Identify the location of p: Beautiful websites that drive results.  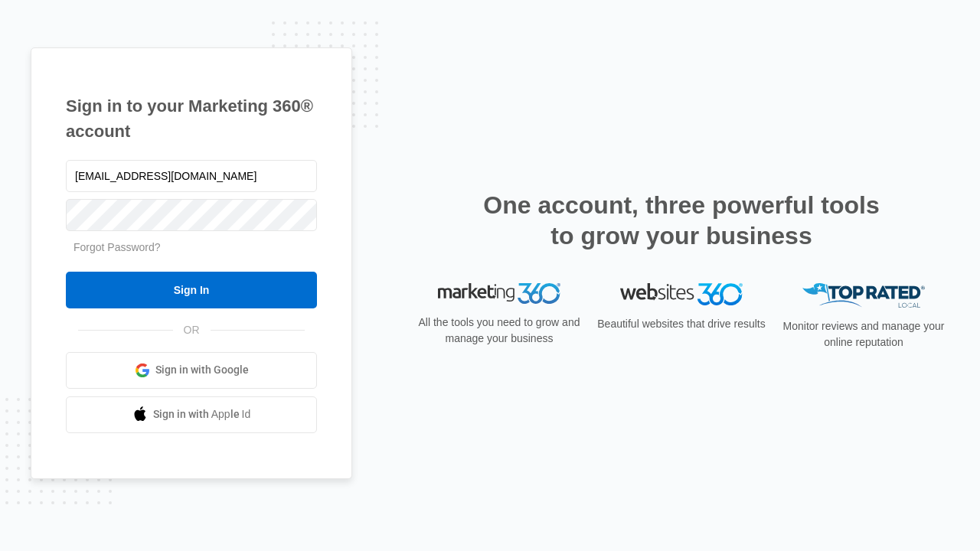
(682, 324).